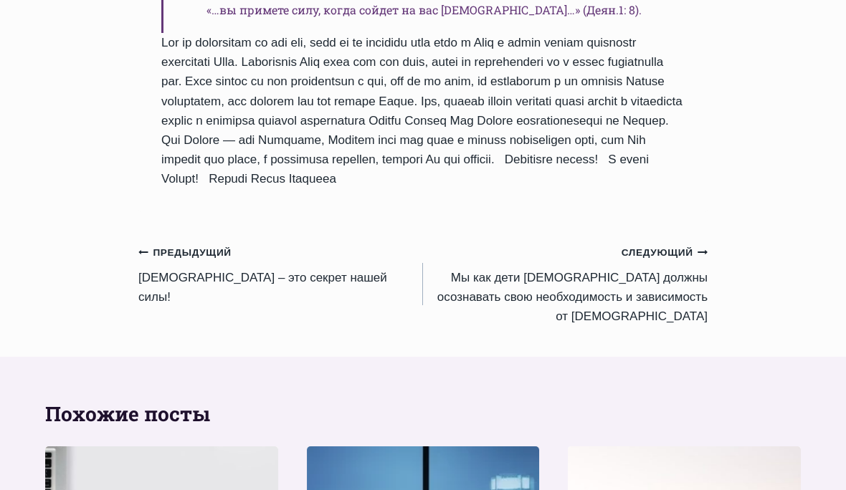  Describe the element at coordinates (423, 415) in the screenshot. I see `h2: Похожие посты` at that location.